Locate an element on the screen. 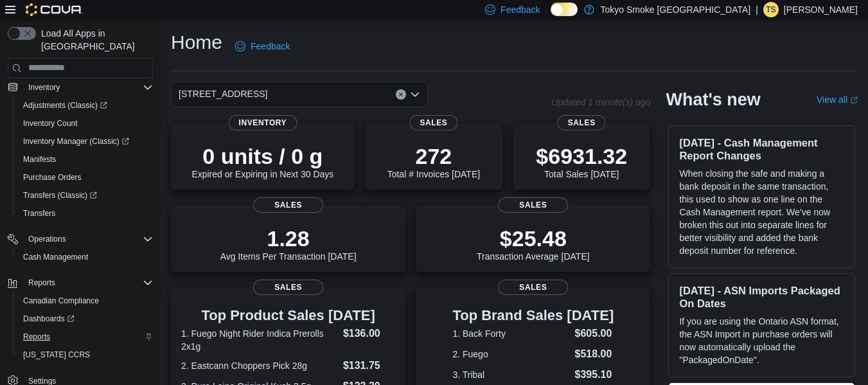 Image resolution: width=868 pixels, height=385 pixels. dd: $395.10 is located at coordinates (594, 375).